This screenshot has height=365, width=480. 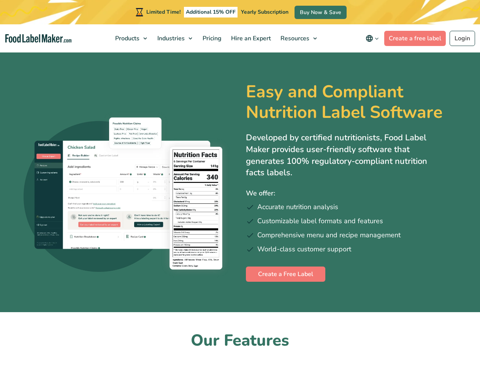 What do you see at coordinates (240, 341) in the screenshot?
I see `h2: Our Features` at bounding box center [240, 341].